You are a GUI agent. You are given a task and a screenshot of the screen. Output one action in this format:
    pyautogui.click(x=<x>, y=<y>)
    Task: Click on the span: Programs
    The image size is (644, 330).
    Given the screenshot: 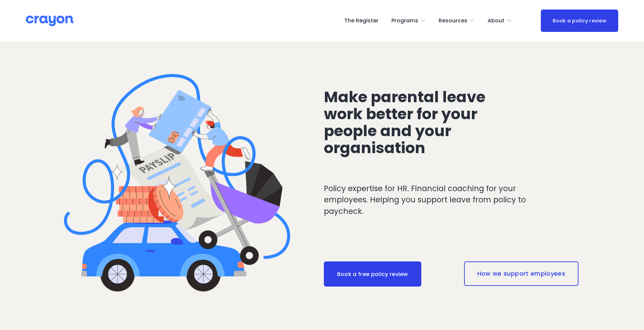 What is the action you would take?
    pyautogui.click(x=405, y=20)
    